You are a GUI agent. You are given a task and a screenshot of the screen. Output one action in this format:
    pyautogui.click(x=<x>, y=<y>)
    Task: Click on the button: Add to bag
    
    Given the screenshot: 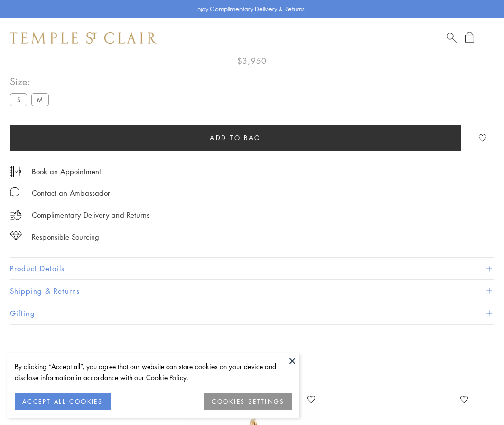 What is the action you would take?
    pyautogui.click(x=235, y=138)
    